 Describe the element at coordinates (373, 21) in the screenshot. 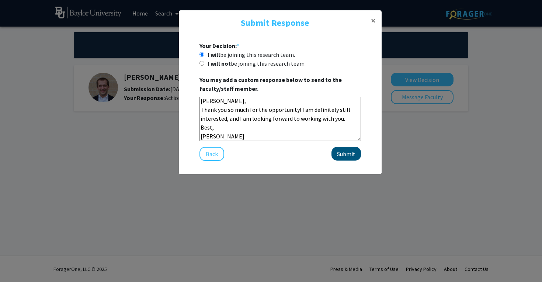

I see `button: Close` at that location.